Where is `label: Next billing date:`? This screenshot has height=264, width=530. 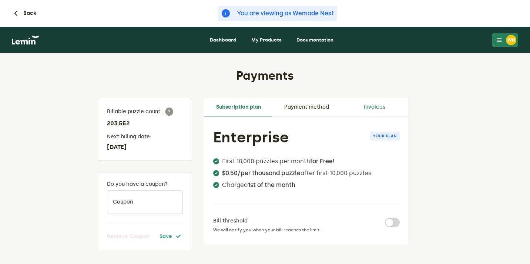 label: Next billing date: is located at coordinates (145, 137).